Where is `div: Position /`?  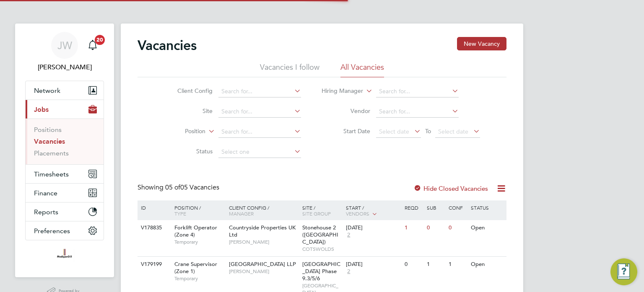 div: Position / is located at coordinates (197, 210).